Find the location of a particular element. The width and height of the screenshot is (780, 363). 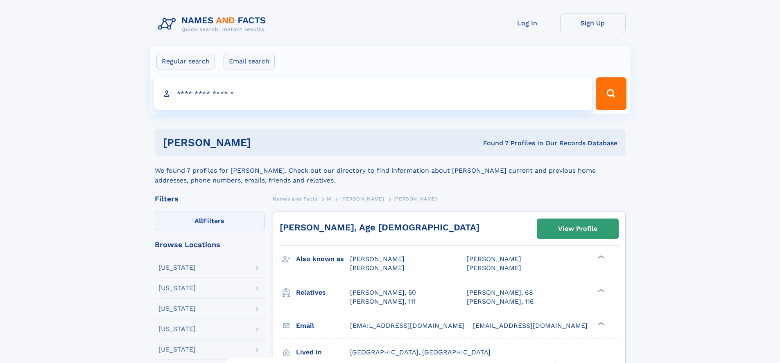

h3: Lived in is located at coordinates (323, 352).